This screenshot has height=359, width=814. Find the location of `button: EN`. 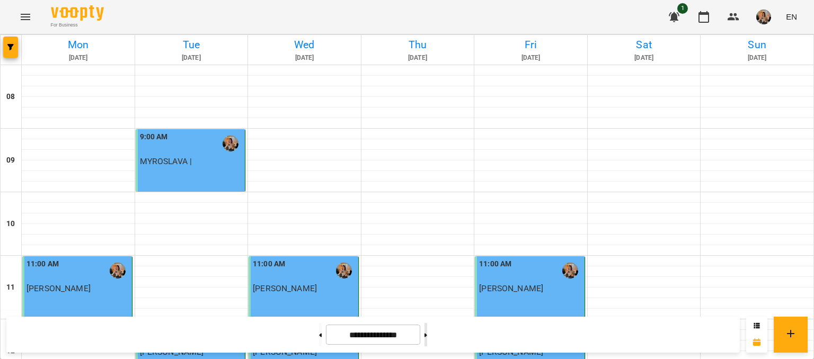

button: EN is located at coordinates (791, 16).